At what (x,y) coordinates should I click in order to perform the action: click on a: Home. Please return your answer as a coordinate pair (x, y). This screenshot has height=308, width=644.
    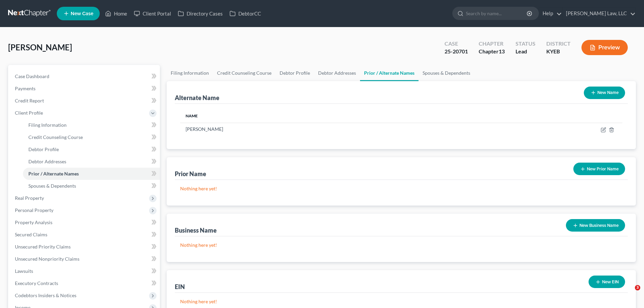
    Looking at the image, I should click on (116, 13).